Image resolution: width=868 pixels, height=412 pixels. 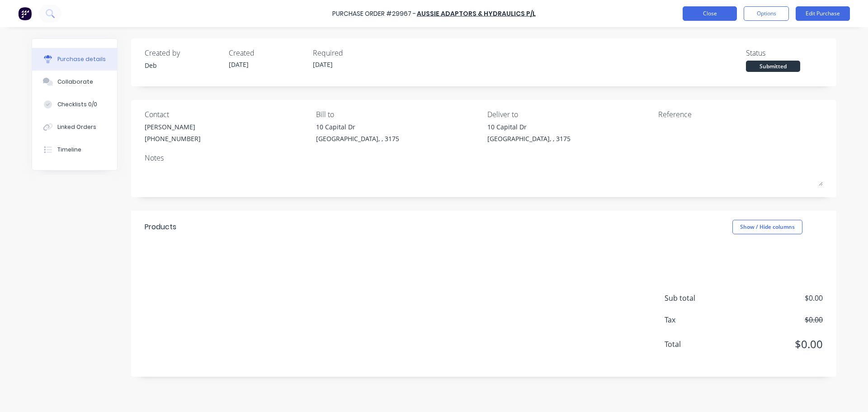 What do you see at coordinates (77, 127) in the screenshot?
I see `div: Linked Orders` at bounding box center [77, 127].